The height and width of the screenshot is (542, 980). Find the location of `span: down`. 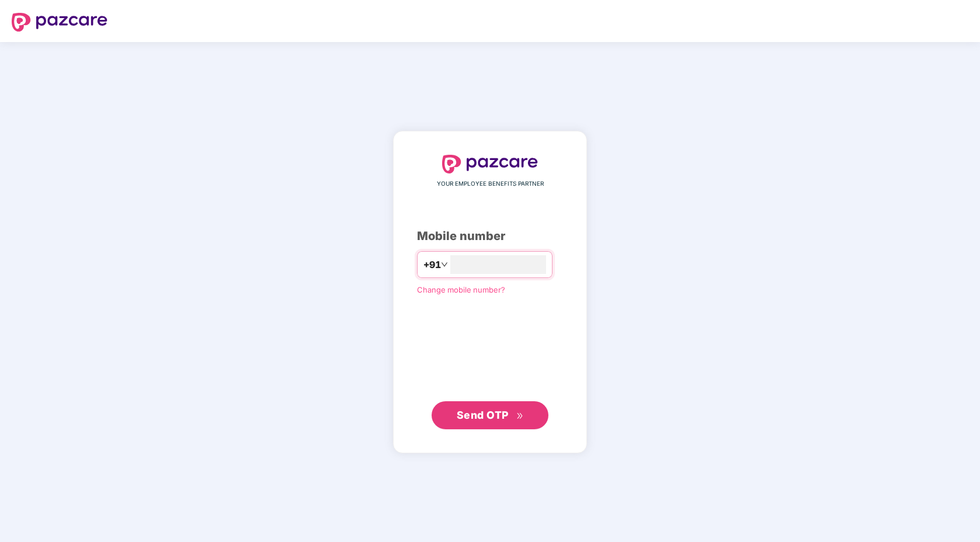

span: down is located at coordinates (444, 265).